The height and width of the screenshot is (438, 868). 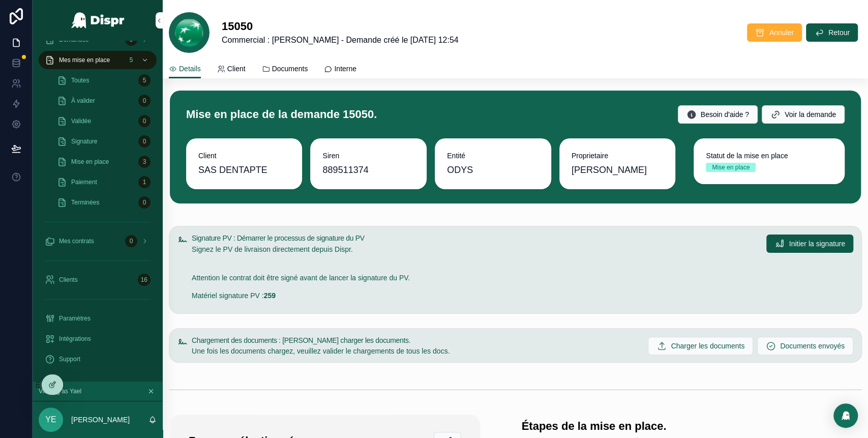 What do you see at coordinates (98, 339) in the screenshot?
I see `a: Intégrations` at bounding box center [98, 339].